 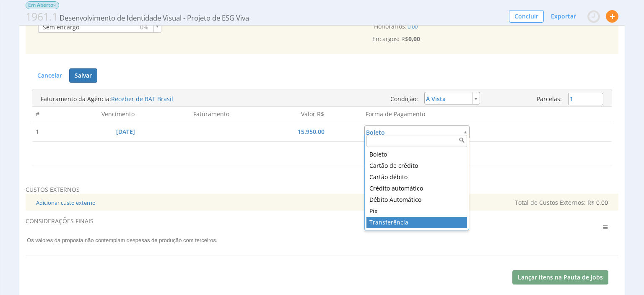 What do you see at coordinates (59, 221) in the screenshot?
I see `span: CONSIDERAÇÕES FINAIS` at bounding box center [59, 221].